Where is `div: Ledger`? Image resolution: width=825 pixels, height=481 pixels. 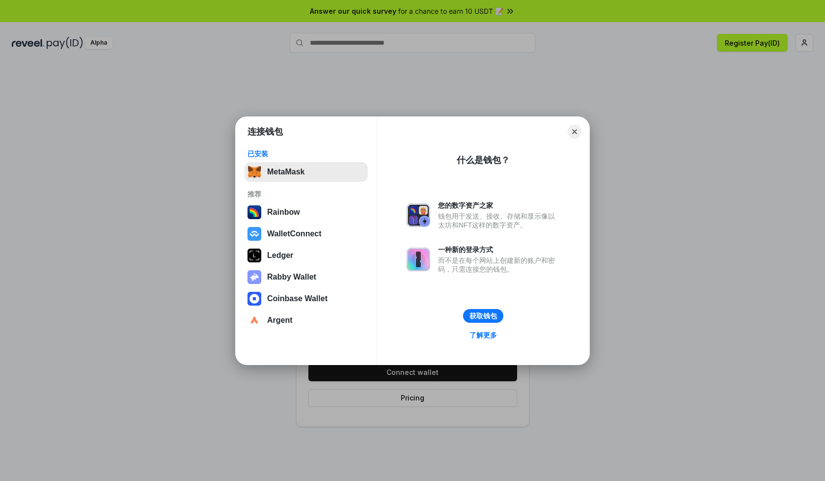
div: Ledger is located at coordinates (280, 255).